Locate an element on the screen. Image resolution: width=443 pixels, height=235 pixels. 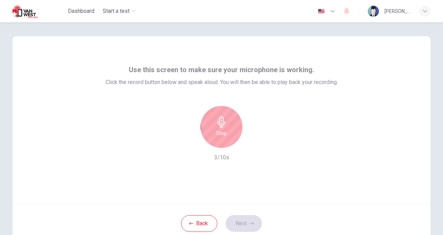
h6: Stop is located at coordinates (222, 133).